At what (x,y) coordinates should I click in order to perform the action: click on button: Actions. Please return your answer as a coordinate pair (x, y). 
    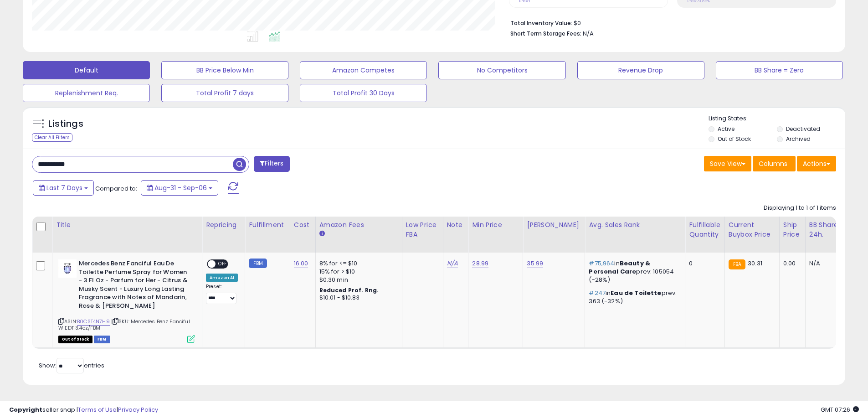
    Looking at the image, I should click on (817, 164).